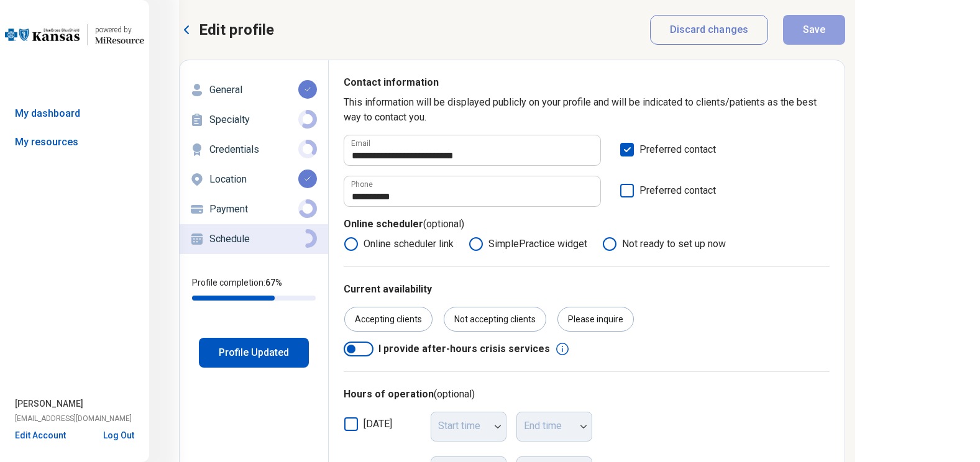  I want to click on label: Phone, so click(362, 184).